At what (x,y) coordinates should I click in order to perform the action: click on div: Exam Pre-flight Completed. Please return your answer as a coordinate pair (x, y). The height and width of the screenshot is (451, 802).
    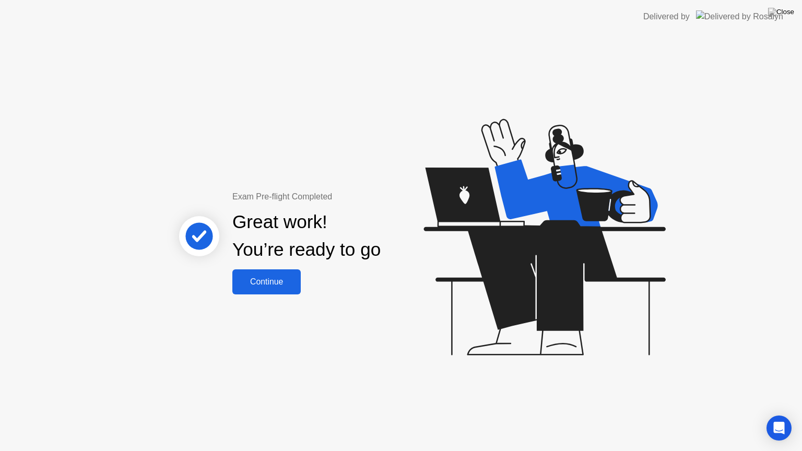
    Looking at the image, I should click on (340, 197).